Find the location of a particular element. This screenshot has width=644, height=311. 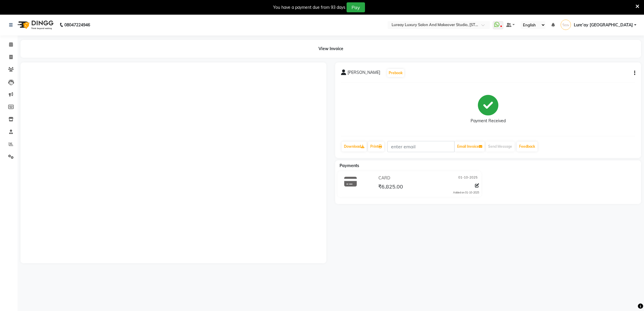

span: 01-10-2025 is located at coordinates (468, 178).